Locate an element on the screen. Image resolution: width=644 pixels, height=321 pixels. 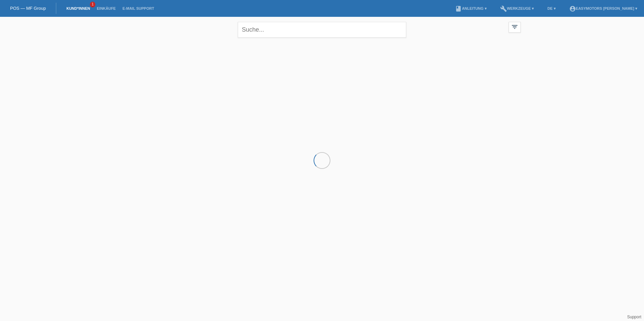
i: account_circle is located at coordinates (572, 9).